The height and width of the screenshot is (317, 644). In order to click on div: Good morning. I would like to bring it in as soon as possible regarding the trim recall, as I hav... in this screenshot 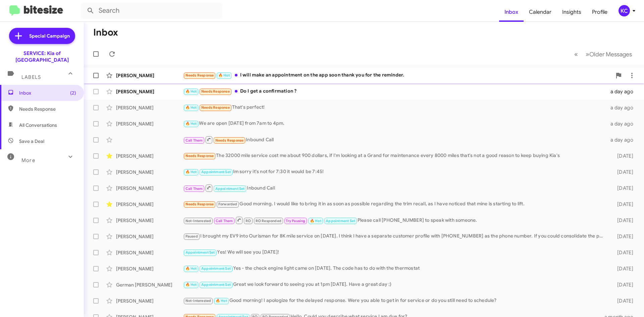, I will do `click(395, 204)`.